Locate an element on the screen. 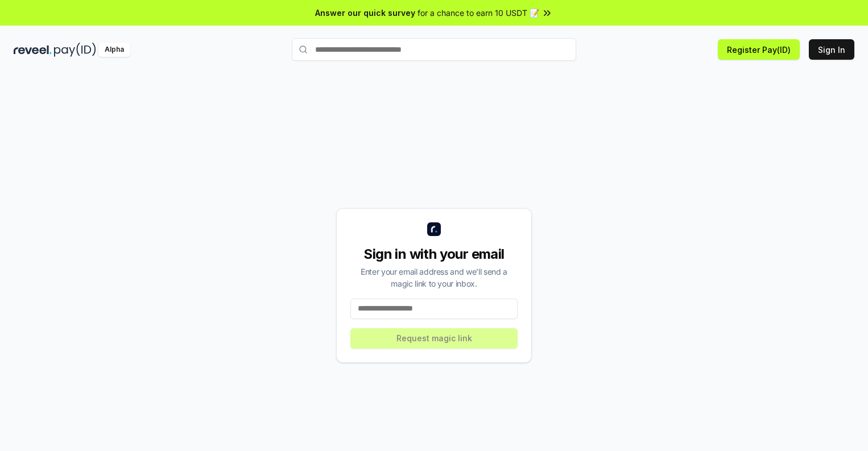 The height and width of the screenshot is (451, 868). span: for a chance to earn 10 USDT 📝 is located at coordinates (478, 13).